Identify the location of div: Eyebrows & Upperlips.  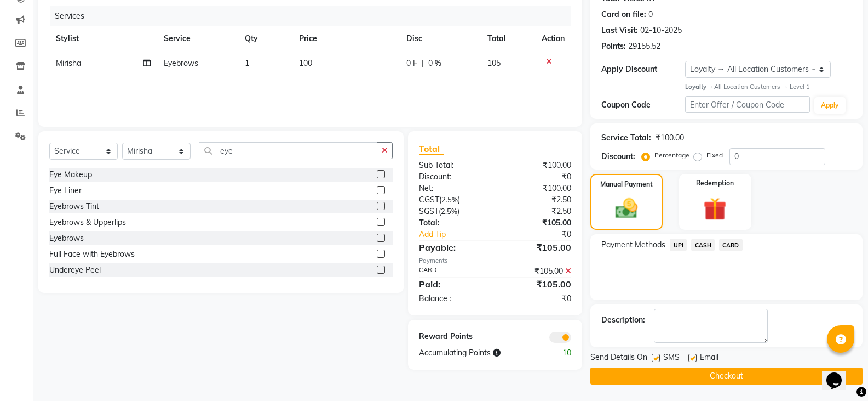
(88, 222).